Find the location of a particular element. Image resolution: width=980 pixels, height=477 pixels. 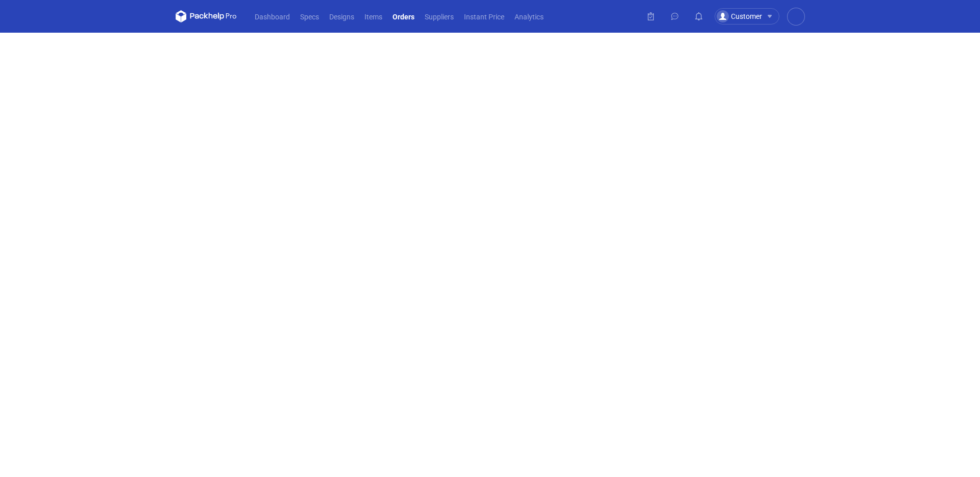

div: Customer is located at coordinates (739, 17).